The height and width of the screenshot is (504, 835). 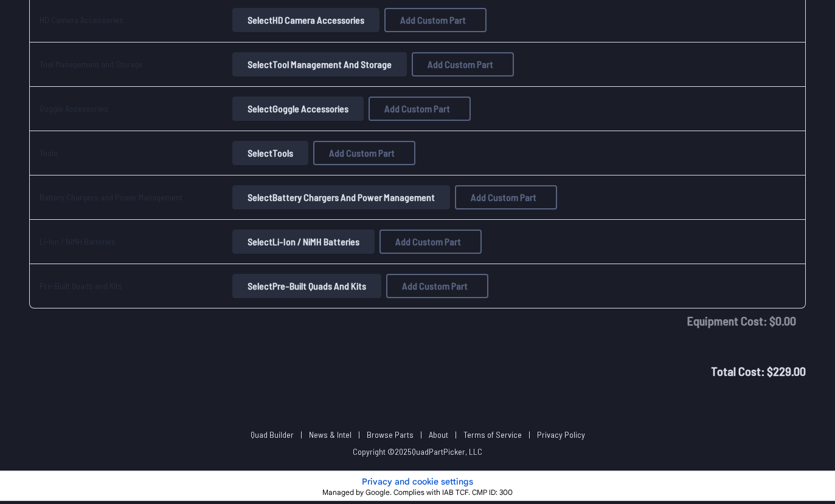 What do you see at coordinates (417, 321) in the screenshot?
I see `td: Equipment Cost: $ 0.00` at bounding box center [417, 321].